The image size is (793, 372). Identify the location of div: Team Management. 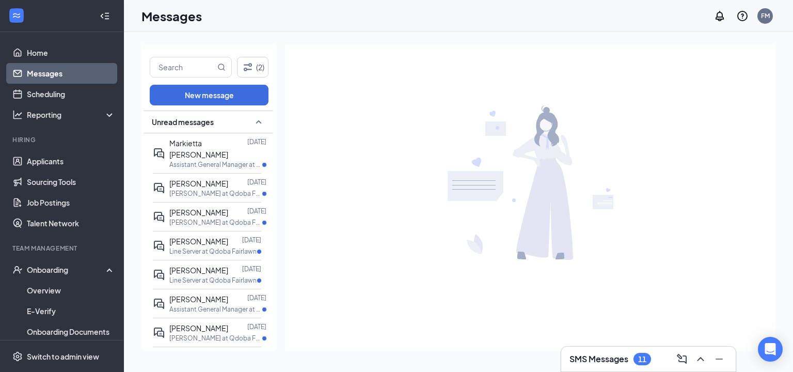
(62, 248).